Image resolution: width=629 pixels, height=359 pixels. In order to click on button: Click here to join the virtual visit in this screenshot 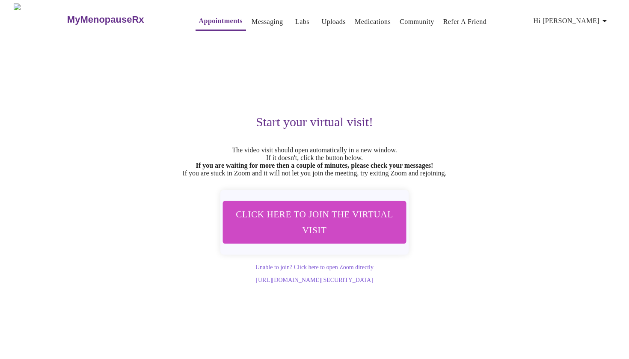, I will do `click(315, 222)`.